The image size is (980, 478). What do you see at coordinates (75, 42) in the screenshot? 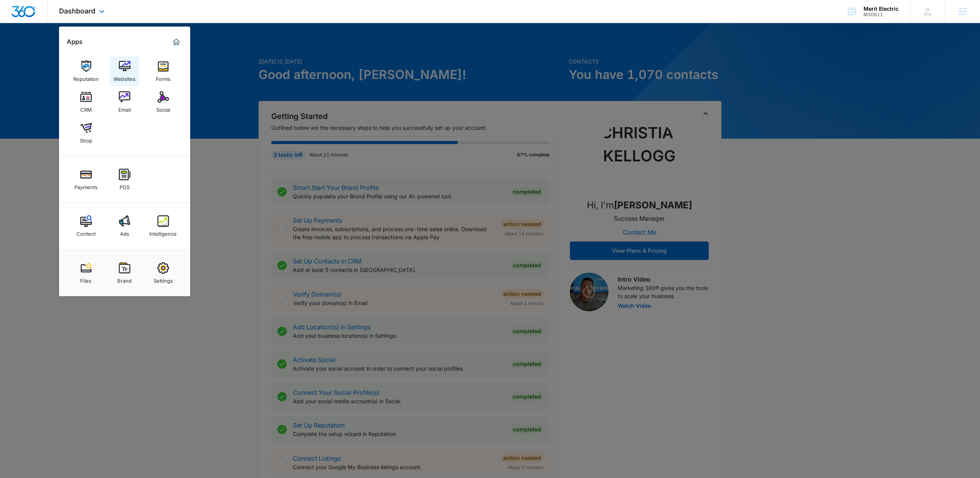
I see `h2: Apps` at bounding box center [75, 42].